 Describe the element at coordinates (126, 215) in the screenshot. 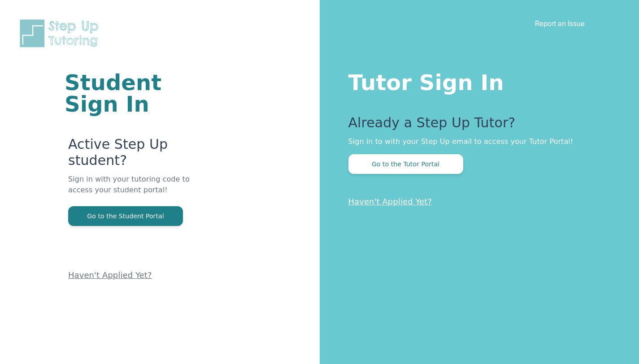

I see `a: Go to the Student Portal` at that location.